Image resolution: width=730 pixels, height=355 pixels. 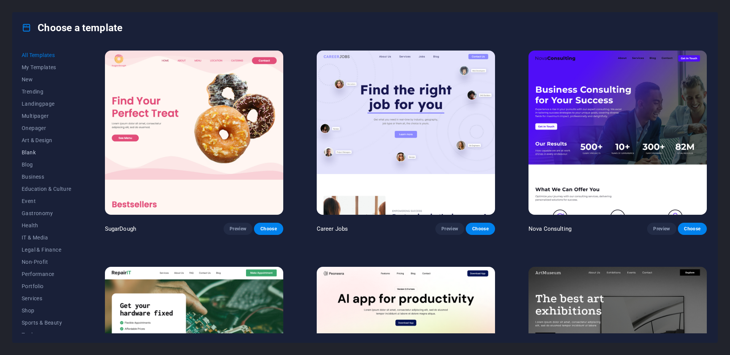 I want to click on button: Multipager, so click(x=46, y=116).